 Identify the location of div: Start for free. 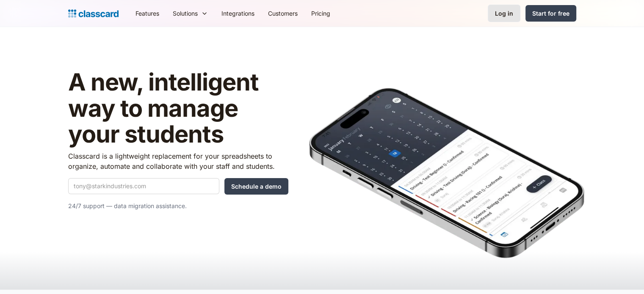
(551, 13).